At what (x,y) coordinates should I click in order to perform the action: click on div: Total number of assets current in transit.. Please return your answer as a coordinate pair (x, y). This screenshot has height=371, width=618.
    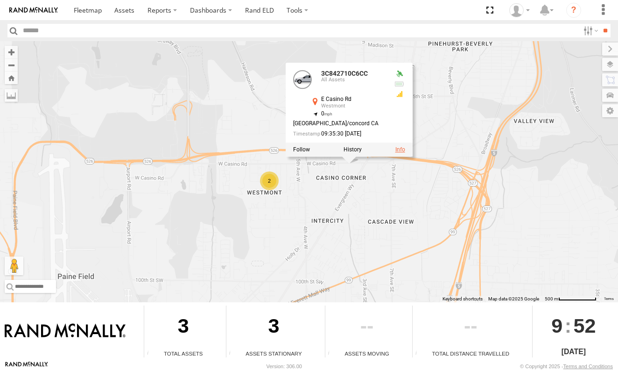
    Looking at the image, I should click on (332, 353).